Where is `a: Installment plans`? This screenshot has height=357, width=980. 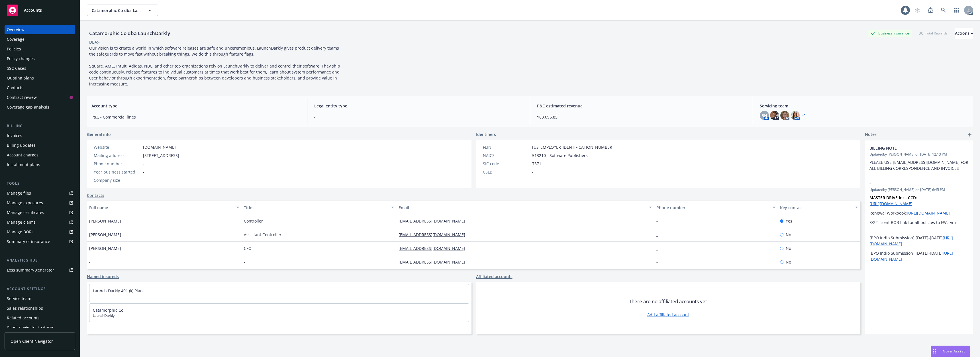 a: Installment plans is located at coordinates (40, 164).